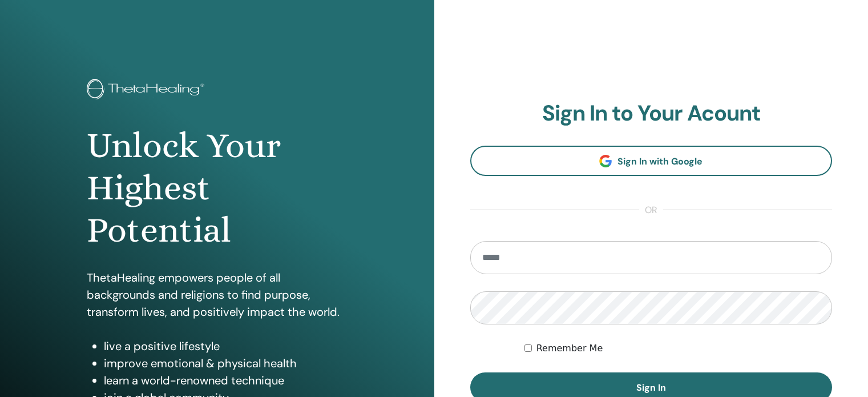 This screenshot has height=397, width=868. I want to click on span: Sign In, so click(651, 387).